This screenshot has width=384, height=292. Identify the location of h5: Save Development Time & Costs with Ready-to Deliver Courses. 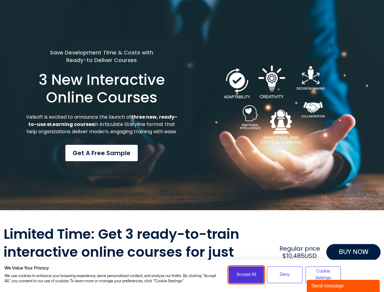
(101, 56).